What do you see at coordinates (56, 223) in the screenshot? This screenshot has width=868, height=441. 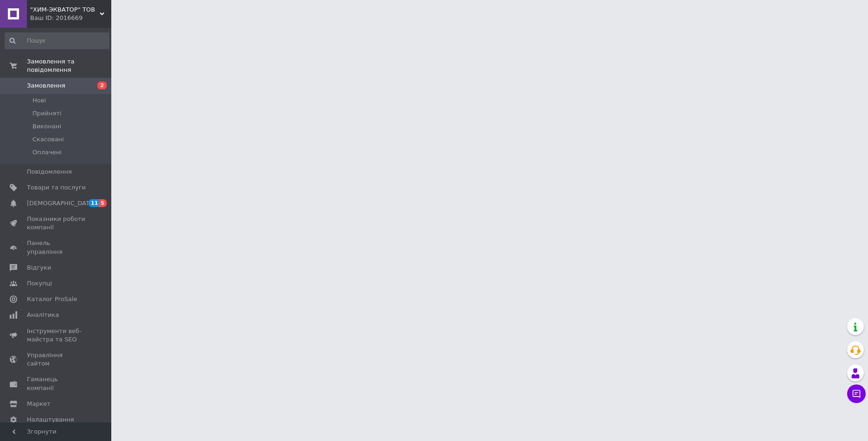 I see `span: Показники роботи компанії` at bounding box center [56, 223].